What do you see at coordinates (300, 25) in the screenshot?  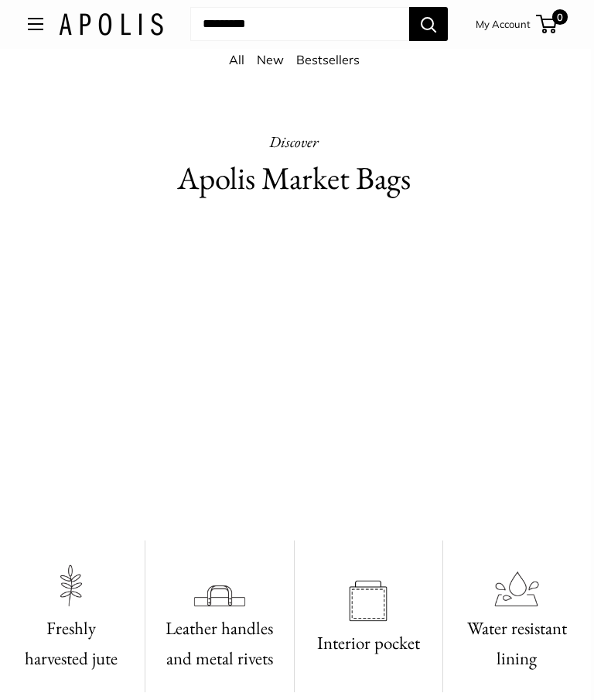 I see `input: Search...` at bounding box center [300, 25].